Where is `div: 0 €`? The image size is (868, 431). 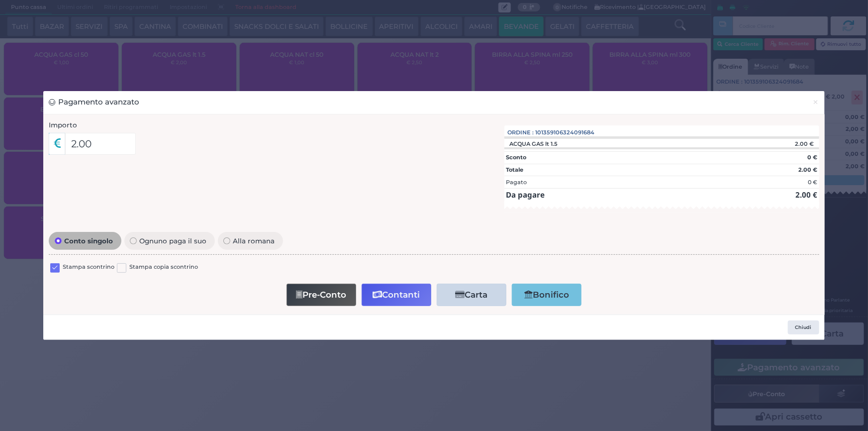
div: 0 € is located at coordinates (813, 182).